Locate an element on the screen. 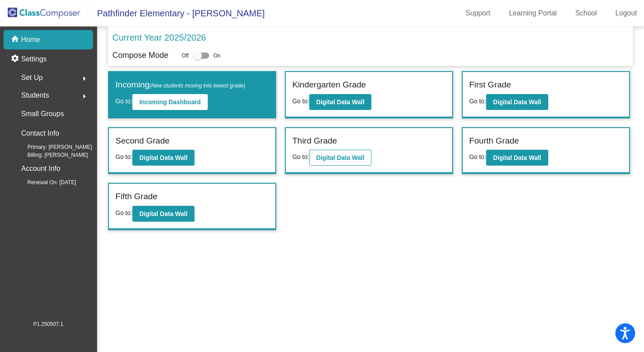 Image resolution: width=644 pixels, height=352 pixels. a: Logout is located at coordinates (626, 13).